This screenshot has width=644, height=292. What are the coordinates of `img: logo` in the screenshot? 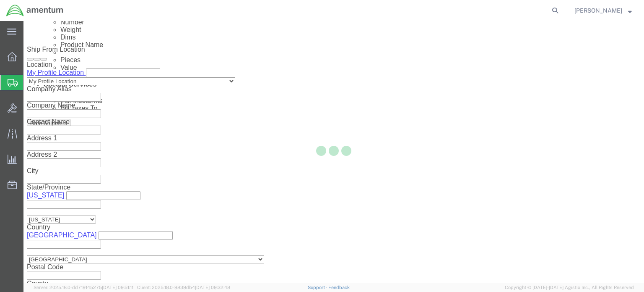 It's located at (35, 11).